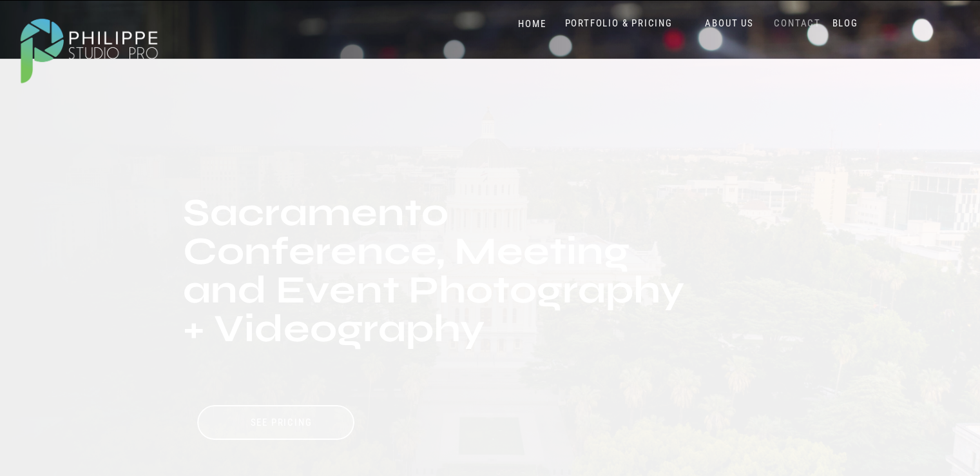 The image size is (980, 476). Describe the element at coordinates (730, 23) in the screenshot. I see `nav: ABOUT US` at that location.